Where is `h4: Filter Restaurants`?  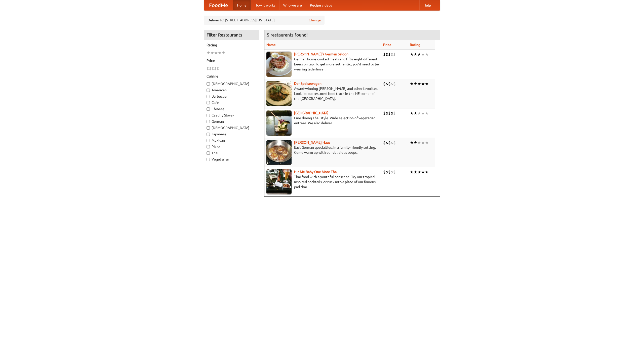
h4: Filter Restaurants is located at coordinates (232, 35).